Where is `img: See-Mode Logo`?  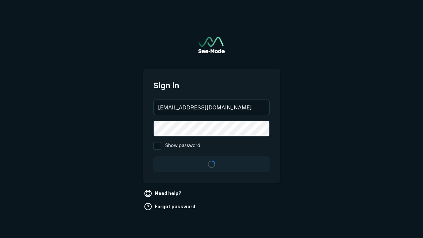 img: See-Mode Logo is located at coordinates (211, 45).